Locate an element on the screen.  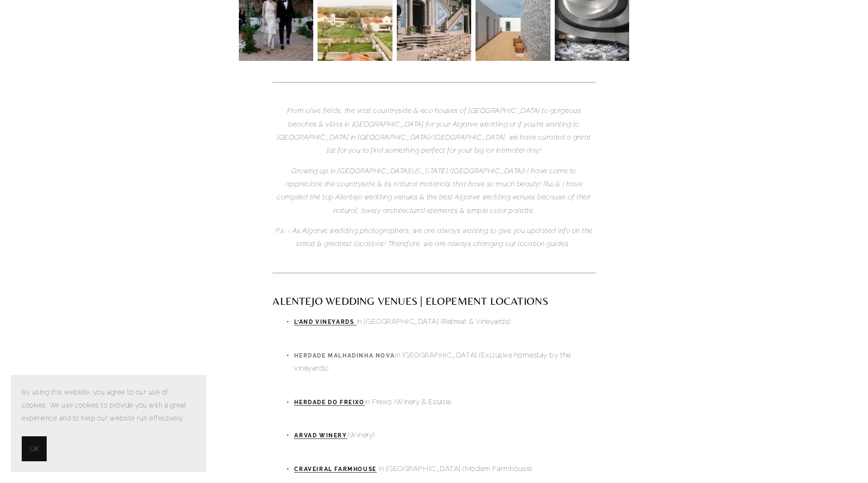
h2: Alentejo Wedding Venues | Elopement Locations is located at coordinates (434, 301).